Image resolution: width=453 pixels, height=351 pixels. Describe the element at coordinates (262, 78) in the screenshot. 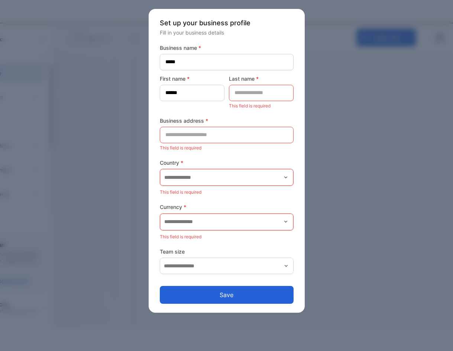

I see `label: Last name` at that location.